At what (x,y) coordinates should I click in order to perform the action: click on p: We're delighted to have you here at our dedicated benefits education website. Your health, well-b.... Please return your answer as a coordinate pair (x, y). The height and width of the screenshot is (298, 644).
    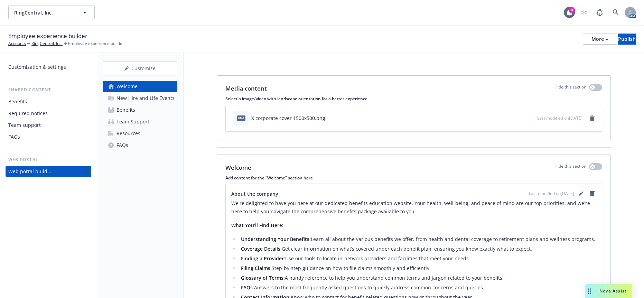
    Looking at the image, I should click on (414, 207).